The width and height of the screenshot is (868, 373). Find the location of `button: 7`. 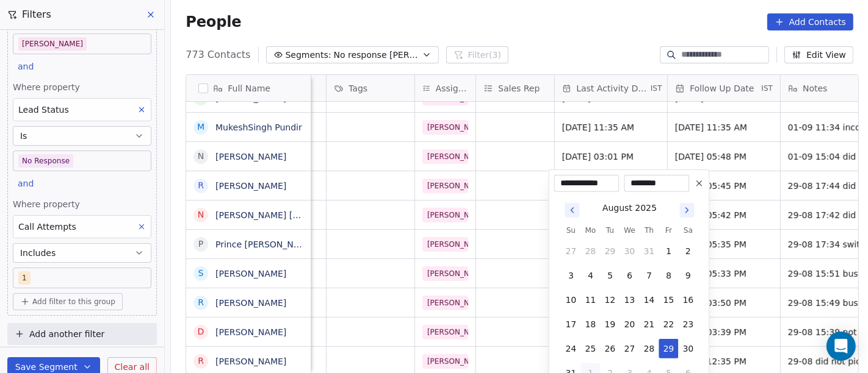

button: 7 is located at coordinates (649, 276).